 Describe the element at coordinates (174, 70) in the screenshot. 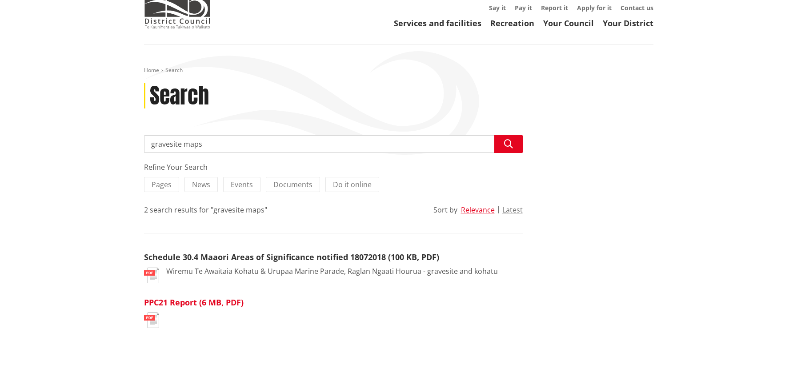

I see `span: Search` at that location.